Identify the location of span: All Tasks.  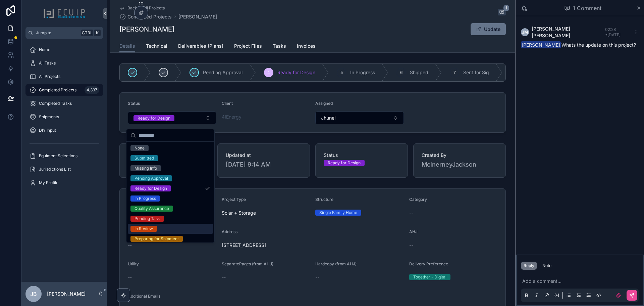
(47, 63).